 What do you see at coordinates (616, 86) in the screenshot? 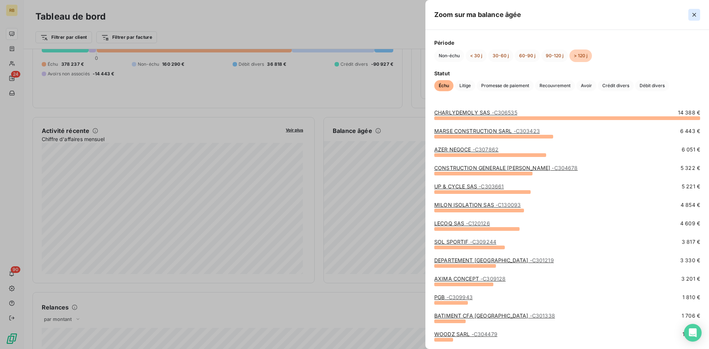
I see `span: Crédit divers` at bounding box center [616, 86].